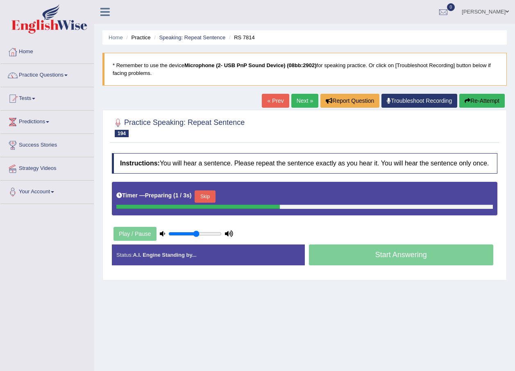 The image size is (515, 371). I want to click on a: Practice Questions, so click(47, 74).